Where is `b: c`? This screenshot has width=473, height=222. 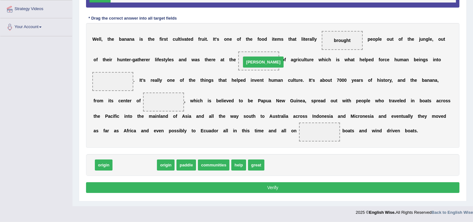
b: c is located at coordinates (174, 39).